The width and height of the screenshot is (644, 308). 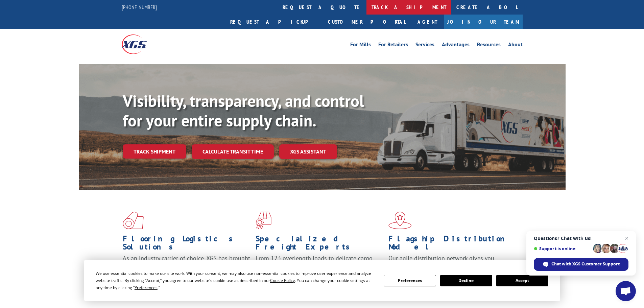 What do you see at coordinates (367, 22) in the screenshot?
I see `a: Customer Portal` at bounding box center [367, 22].